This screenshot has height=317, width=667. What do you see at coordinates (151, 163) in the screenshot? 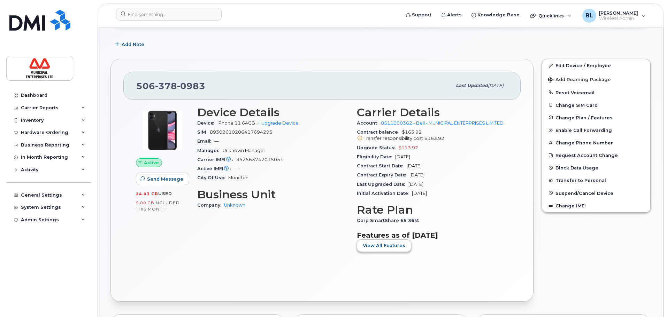
I see `span: Active` at bounding box center [151, 163].